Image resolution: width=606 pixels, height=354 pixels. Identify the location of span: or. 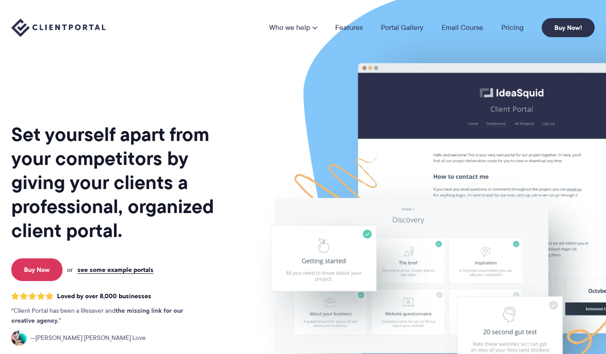
(70, 269).